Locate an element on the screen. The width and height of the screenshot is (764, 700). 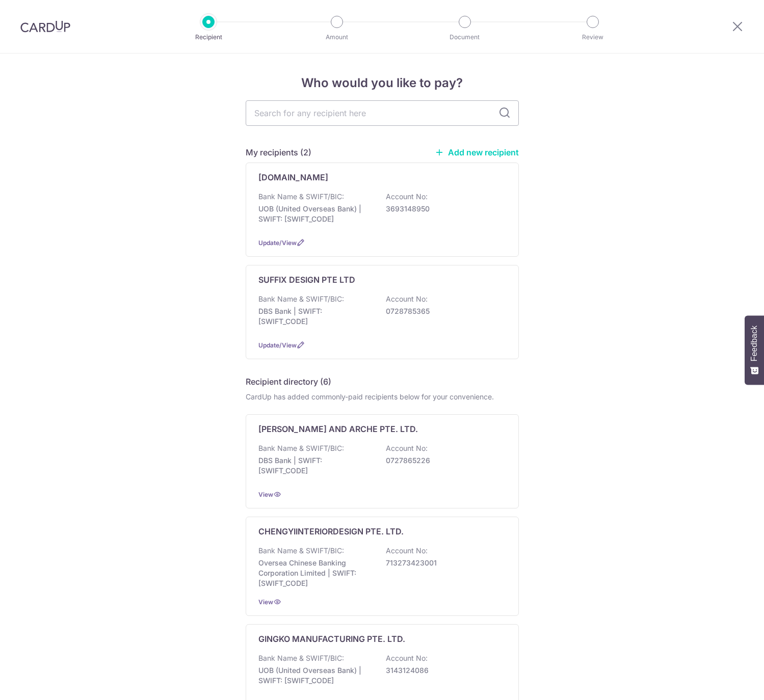
p: 3693148950 is located at coordinates (443, 209).